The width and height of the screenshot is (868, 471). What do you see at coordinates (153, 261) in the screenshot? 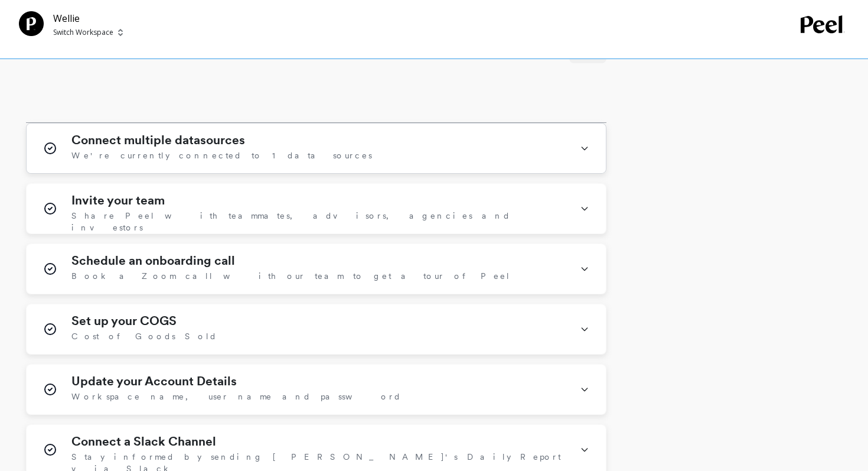
I see `h1: Schedule an onboarding call` at bounding box center [153, 261].